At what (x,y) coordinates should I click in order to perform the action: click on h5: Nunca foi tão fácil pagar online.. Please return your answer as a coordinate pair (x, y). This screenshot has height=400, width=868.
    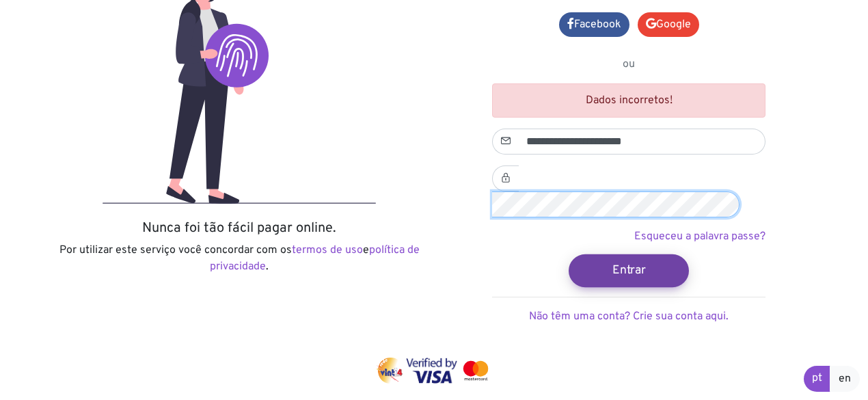
    Looking at the image, I should click on (239, 228).